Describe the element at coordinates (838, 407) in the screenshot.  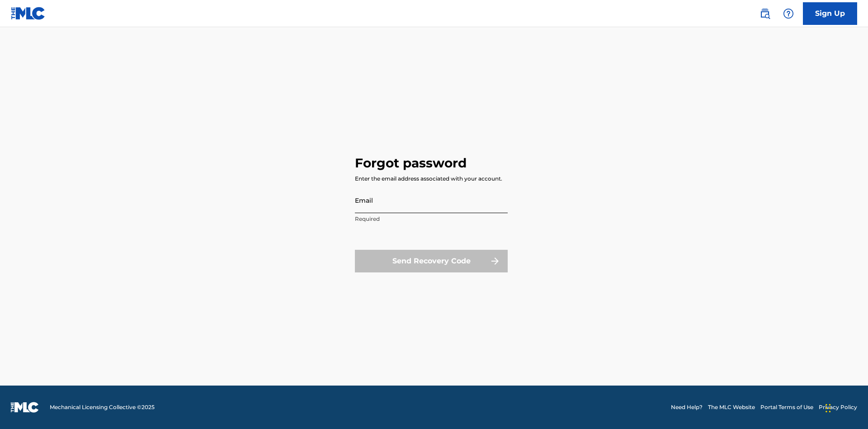
I see `a: Privacy Policy` at that location.